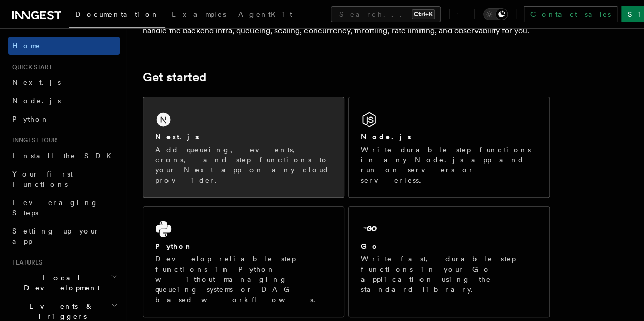 This screenshot has width=644, height=321. I want to click on a: Python, so click(64, 119).